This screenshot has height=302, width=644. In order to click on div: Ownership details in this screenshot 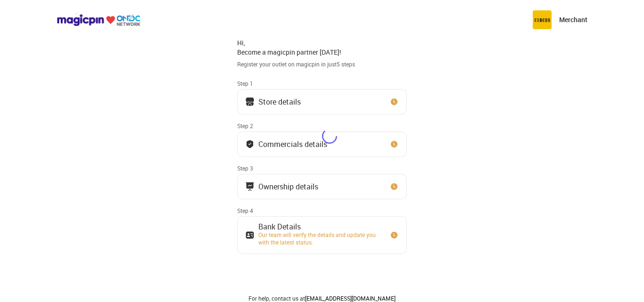, I will do `click(288, 186)`.